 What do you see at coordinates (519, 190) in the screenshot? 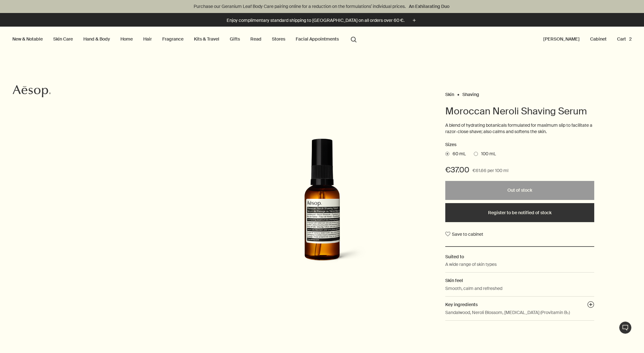
I see `button: Out of stock - €37.00` at bounding box center [519, 190].